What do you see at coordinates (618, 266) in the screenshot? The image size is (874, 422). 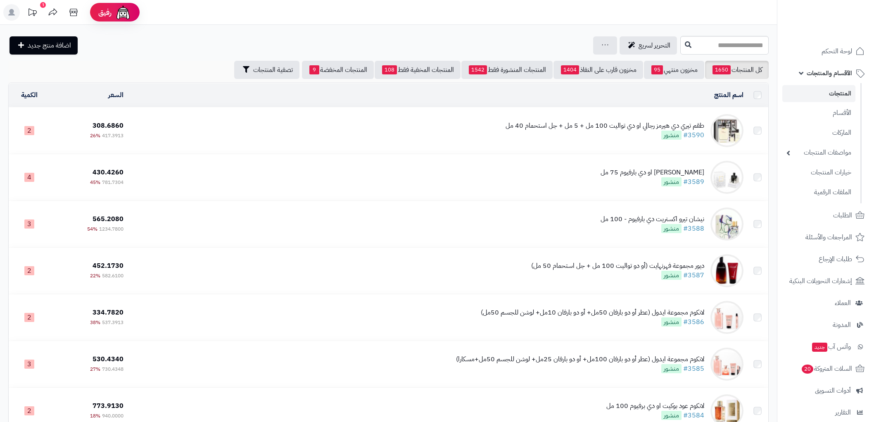 I see `div: ديور مجموعة فهرنهايت (أو دو تواليت 100 مل + جل استحمام 50 مل)` at bounding box center [618, 266].